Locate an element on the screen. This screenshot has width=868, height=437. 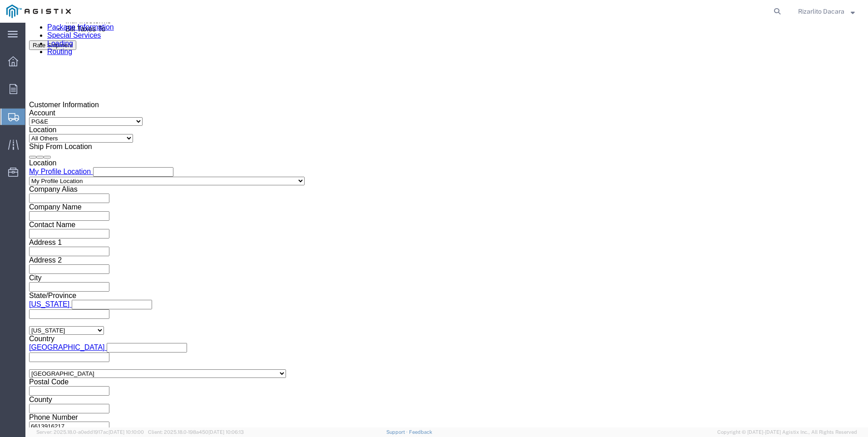
img: logo is located at coordinates (39, 11).